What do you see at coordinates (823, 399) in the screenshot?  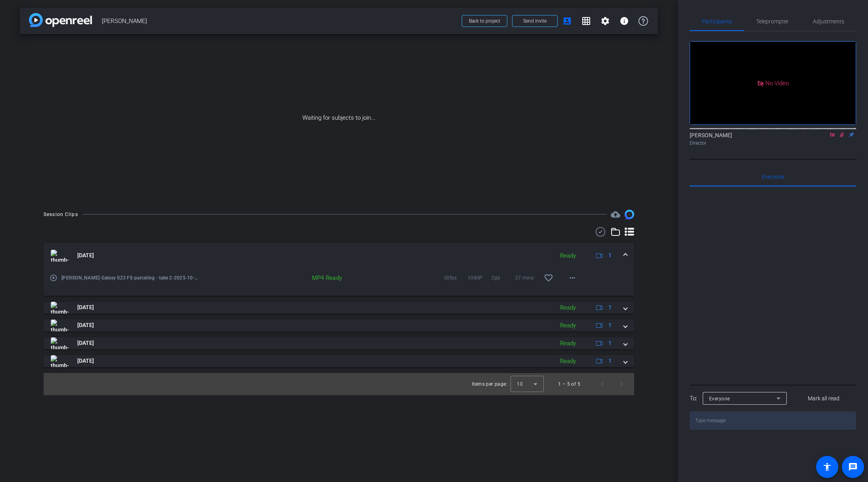 I see `span: Mark all read` at bounding box center [823, 399].